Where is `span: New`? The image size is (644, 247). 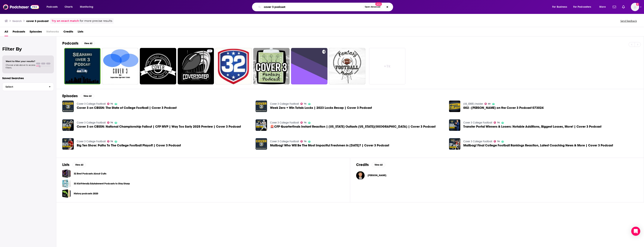
span: New is located at coordinates (379, 4).